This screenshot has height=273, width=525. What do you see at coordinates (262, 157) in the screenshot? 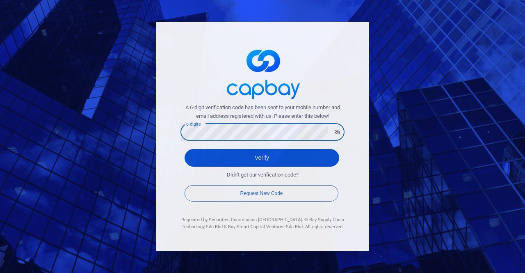
I see `button: Verify` at bounding box center [262, 157].